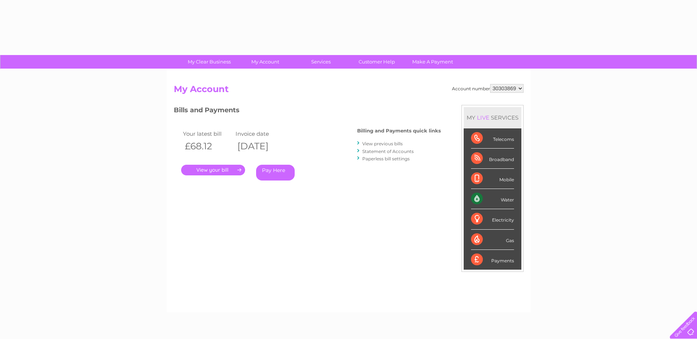  Describe the element at coordinates (307, 111) in the screenshot. I see `h3: Bills and Payments` at that location.